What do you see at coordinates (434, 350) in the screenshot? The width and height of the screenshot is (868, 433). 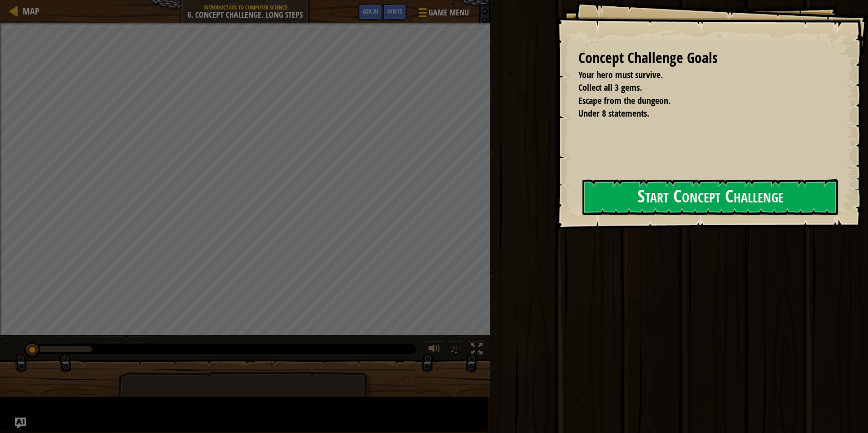 I see `button: Adjust volume` at bounding box center [434, 350].